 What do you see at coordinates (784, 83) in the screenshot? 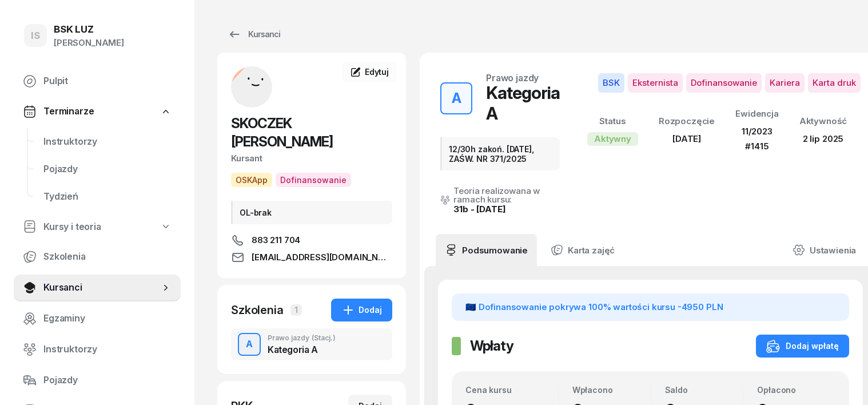
I see `span: Kariera` at bounding box center [784, 83].